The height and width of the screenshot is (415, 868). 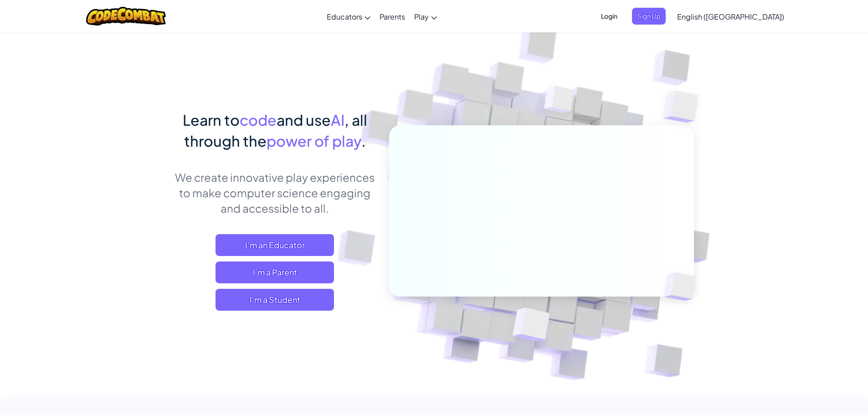 I want to click on span: and use, so click(x=304, y=120).